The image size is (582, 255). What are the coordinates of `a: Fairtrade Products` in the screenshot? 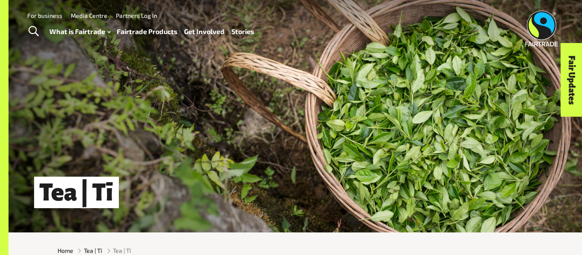 It's located at (147, 32).